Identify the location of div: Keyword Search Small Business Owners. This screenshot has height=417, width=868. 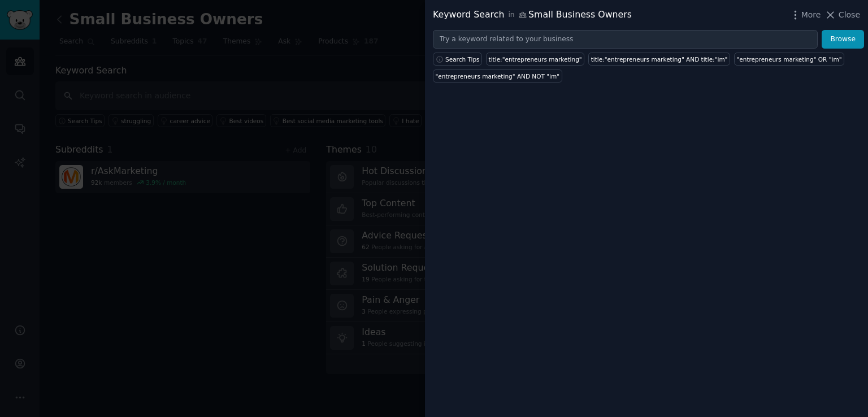
(532, 15).